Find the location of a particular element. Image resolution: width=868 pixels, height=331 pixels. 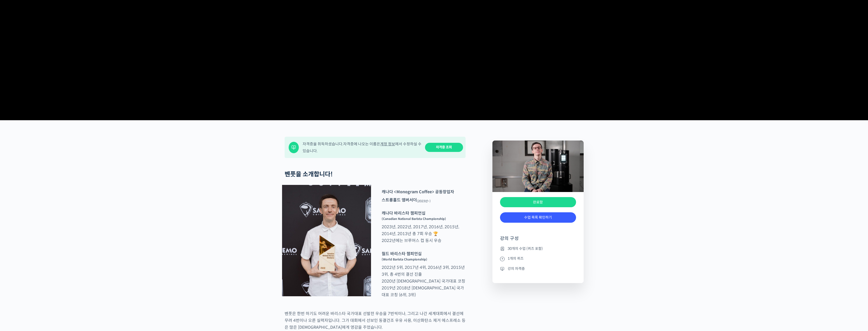

h2: 벤풋을 소개합니다! is located at coordinates (375, 175).